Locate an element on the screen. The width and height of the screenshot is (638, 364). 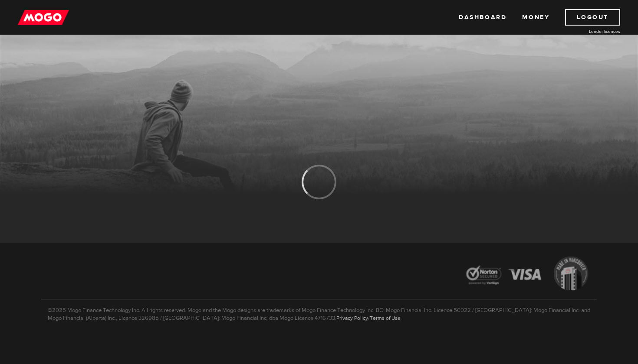
img: legal-icons-92a2ffecb4d32d839781d1b4e4802d7b.png is located at coordinates (527, 275).